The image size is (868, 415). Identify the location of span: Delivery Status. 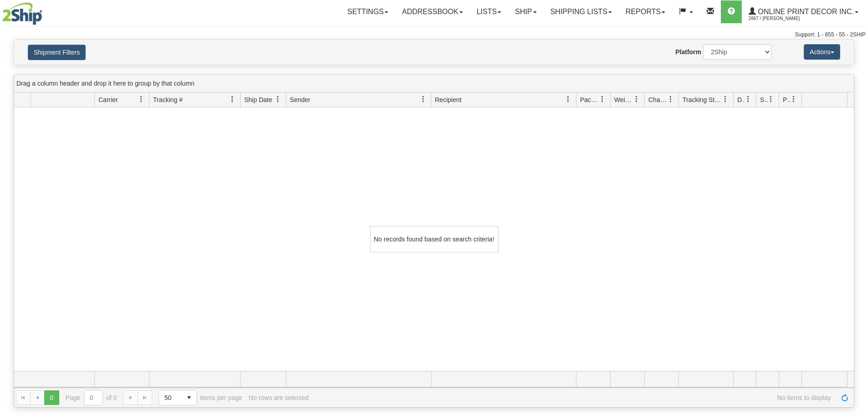
(741, 100).